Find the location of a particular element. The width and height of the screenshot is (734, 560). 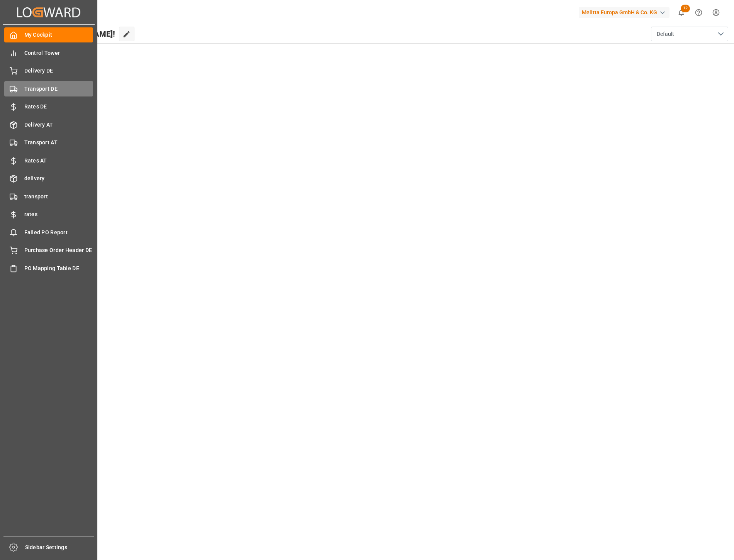

span: Default is located at coordinates (665, 34).